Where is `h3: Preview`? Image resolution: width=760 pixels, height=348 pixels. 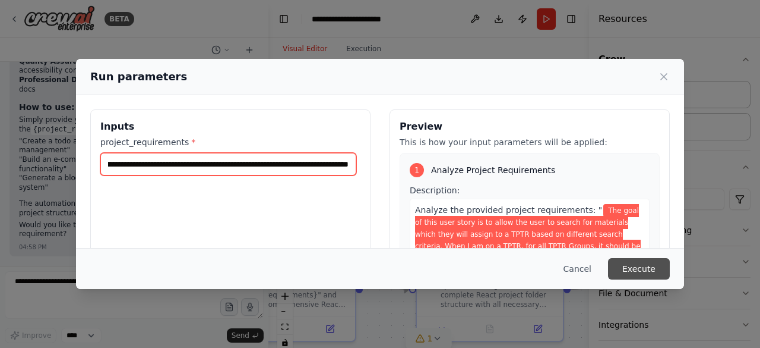 h3: Preview is located at coordinates (530, 127).